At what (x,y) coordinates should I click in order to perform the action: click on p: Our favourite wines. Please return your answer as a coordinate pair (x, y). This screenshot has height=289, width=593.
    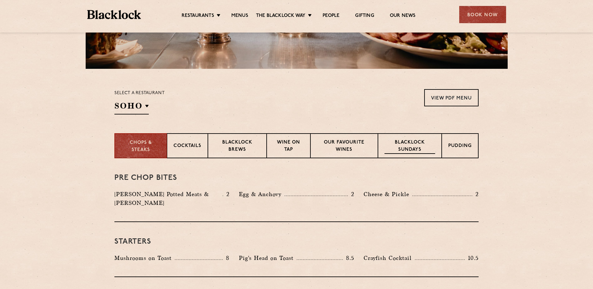
    Looking at the image, I should click on (344, 146).